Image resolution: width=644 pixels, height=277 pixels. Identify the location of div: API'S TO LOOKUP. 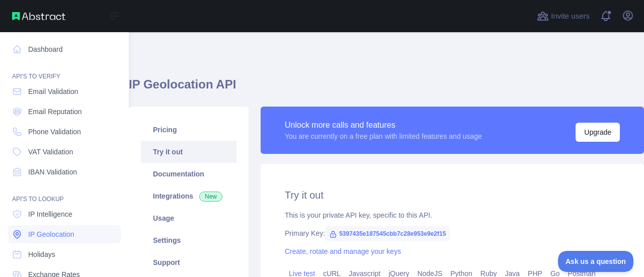
(64, 194).